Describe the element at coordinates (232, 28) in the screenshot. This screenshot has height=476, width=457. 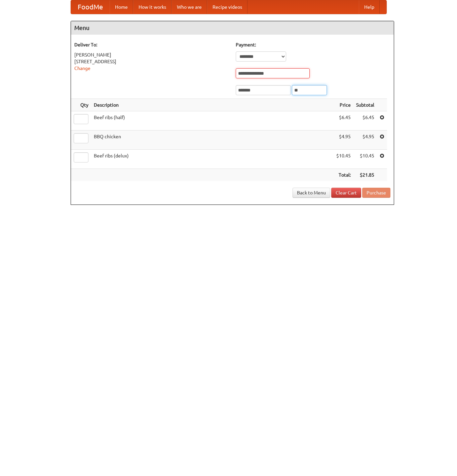
I see `h4: Menu` at that location.